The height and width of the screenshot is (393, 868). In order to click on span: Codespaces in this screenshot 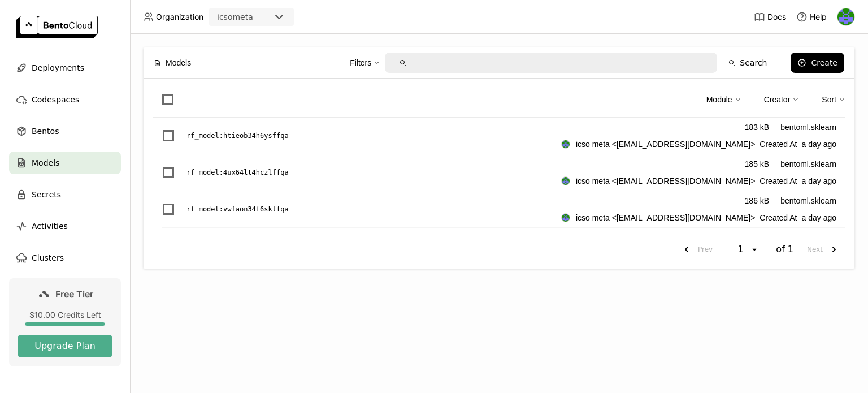, I will do `click(55, 99)`.